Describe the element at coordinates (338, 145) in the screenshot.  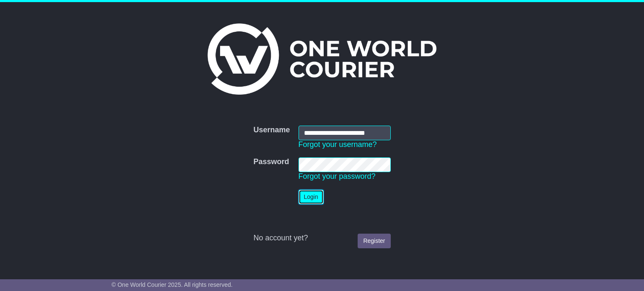
I see `a: Forgot your username?` at that location.